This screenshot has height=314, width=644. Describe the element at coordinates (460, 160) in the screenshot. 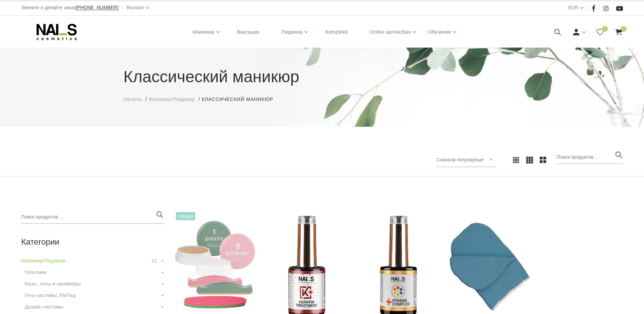

I see `span: Сначала популярные` at that location.